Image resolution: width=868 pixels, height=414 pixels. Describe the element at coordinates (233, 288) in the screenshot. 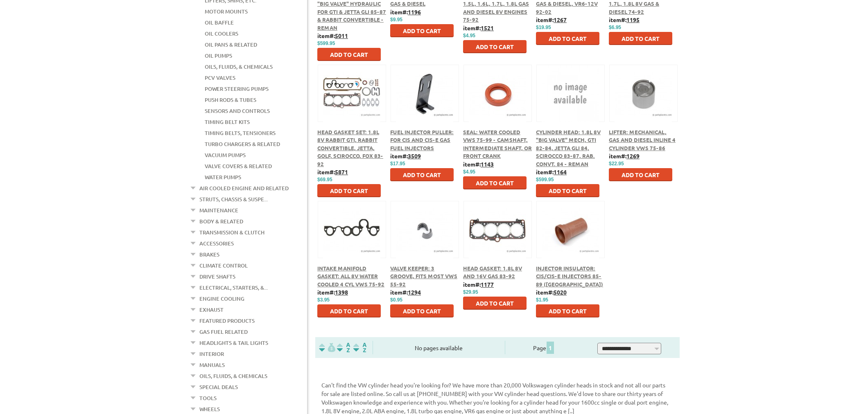

I see `a: Electrical, Starters, &...` at that location.